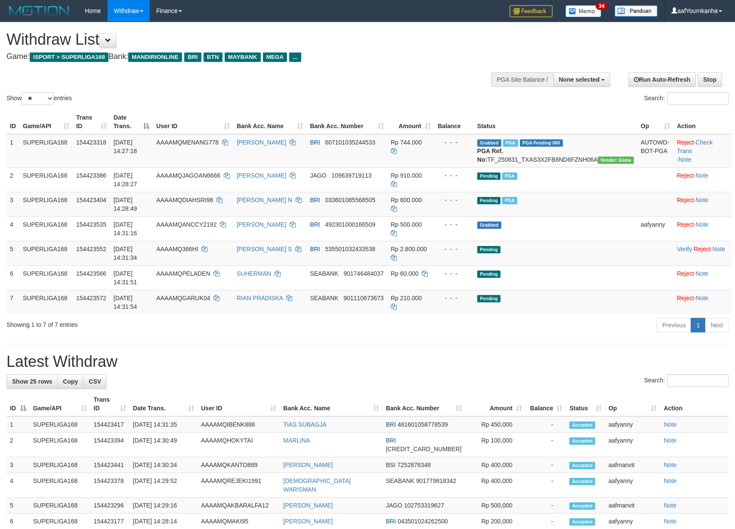 The width and height of the screenshot is (735, 529). What do you see at coordinates (406, 298) in the screenshot?
I see `span: Rp 210.000` at bounding box center [406, 298].